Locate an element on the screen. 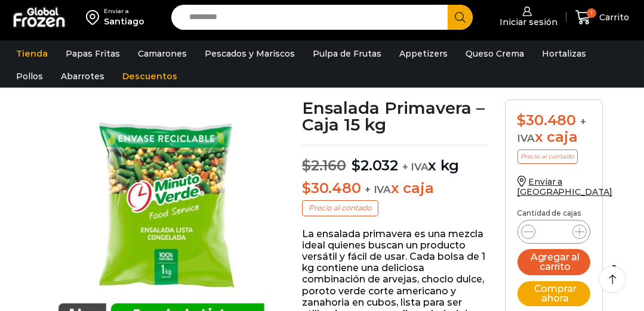  a: Papas Fritas is located at coordinates (92, 54).